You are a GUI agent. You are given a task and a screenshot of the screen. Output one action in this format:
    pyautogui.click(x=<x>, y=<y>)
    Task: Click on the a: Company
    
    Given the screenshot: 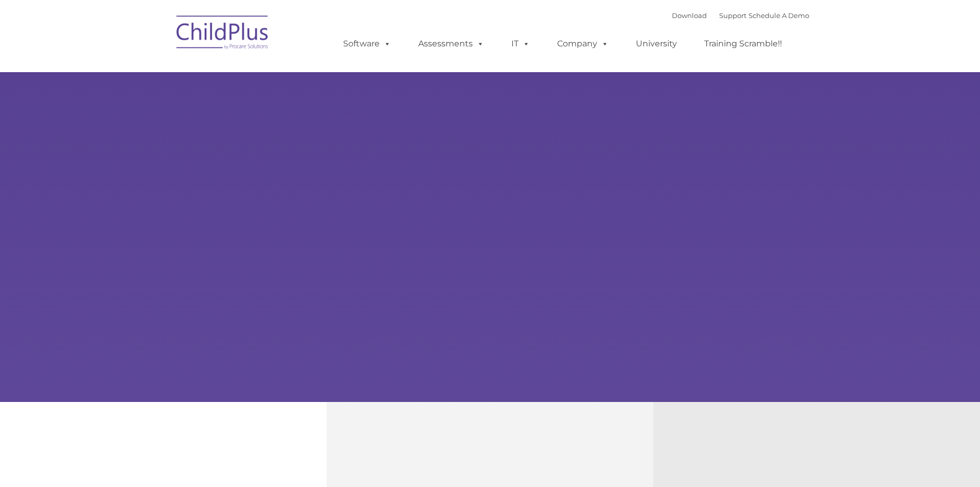 What is the action you would take?
    pyautogui.click(x=583, y=44)
    